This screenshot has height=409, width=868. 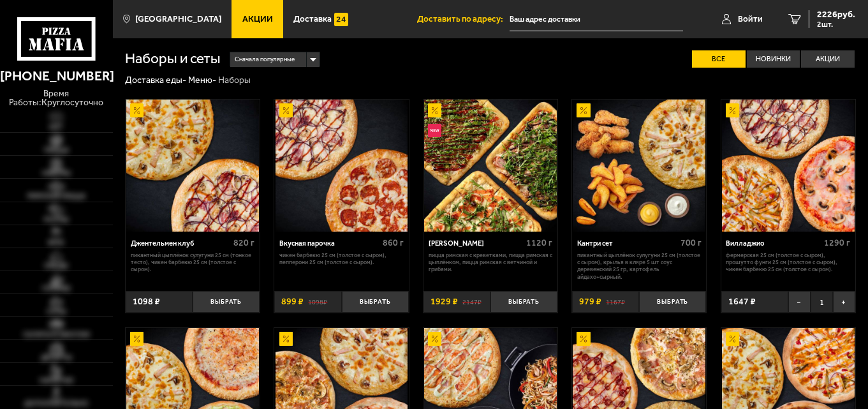 What do you see at coordinates (341, 259) in the screenshot?
I see `p: Чикен Барбекю 25 см (толстое с сыром), Пепперони 25 см (толстое с сыром).` at bounding box center [341, 259].